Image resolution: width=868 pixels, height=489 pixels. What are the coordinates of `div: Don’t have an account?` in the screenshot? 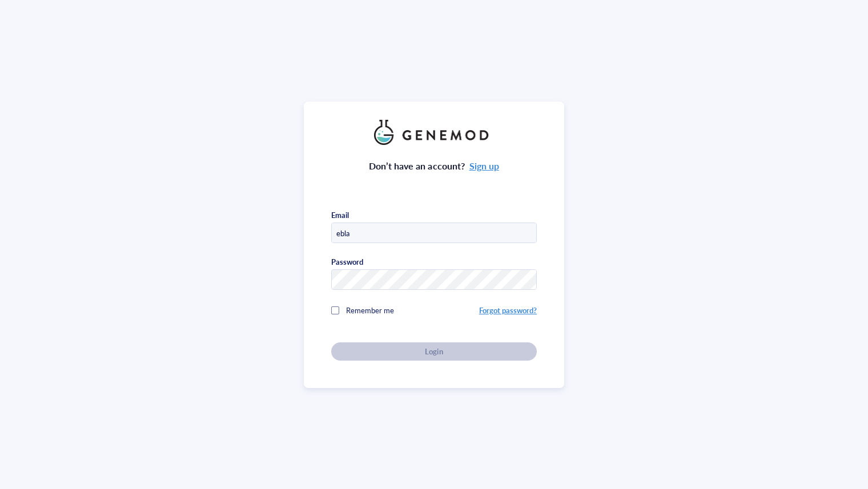 It's located at (434, 166).